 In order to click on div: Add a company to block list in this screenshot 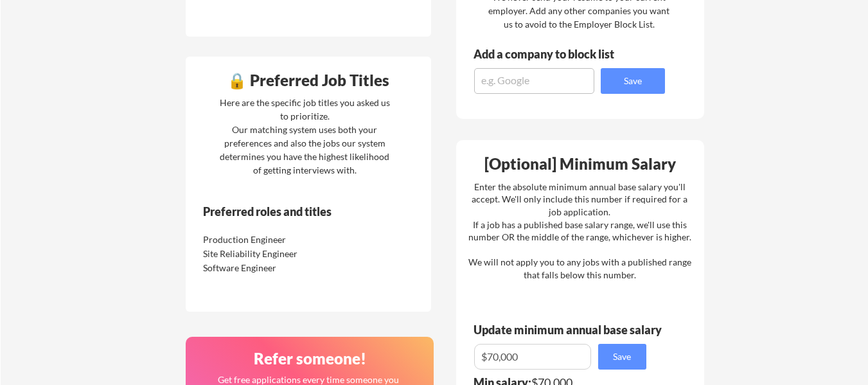, I will do `click(554, 54)`.